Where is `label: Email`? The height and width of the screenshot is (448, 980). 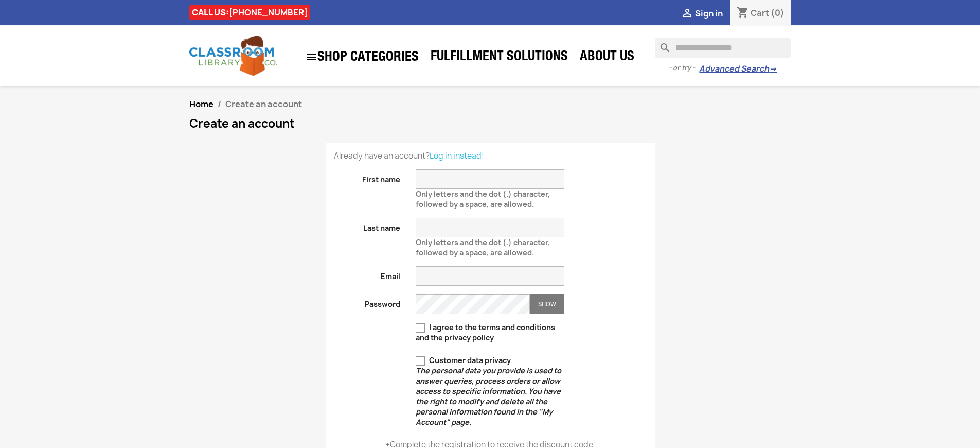
label: Email is located at coordinates (367, 274).